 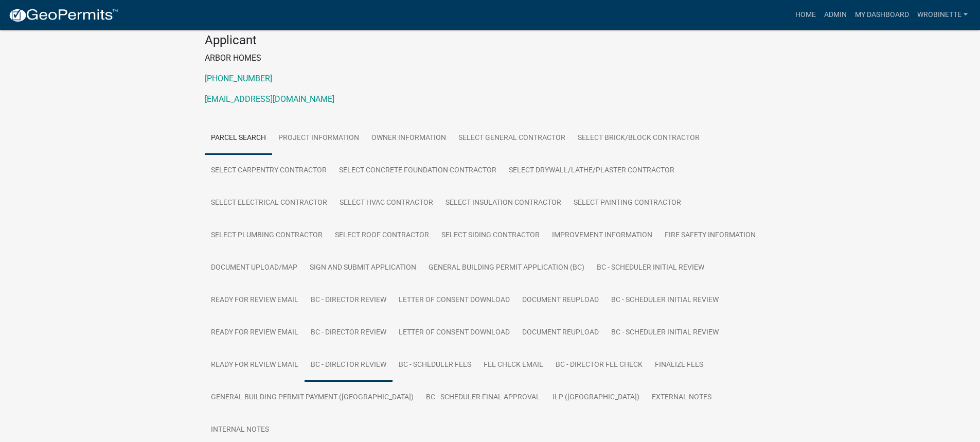 What do you see at coordinates (490, 58) in the screenshot?
I see `p: ARBOR HOMES` at bounding box center [490, 58].